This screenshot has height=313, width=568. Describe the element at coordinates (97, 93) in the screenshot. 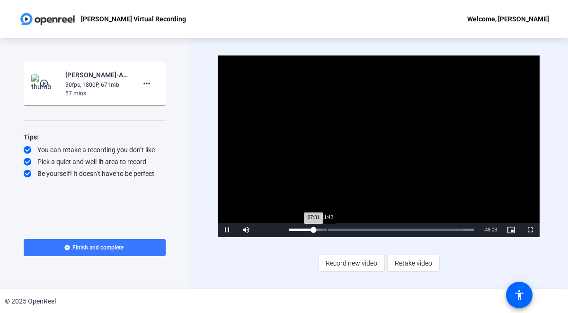

I see `div: 57 mins` at that location.